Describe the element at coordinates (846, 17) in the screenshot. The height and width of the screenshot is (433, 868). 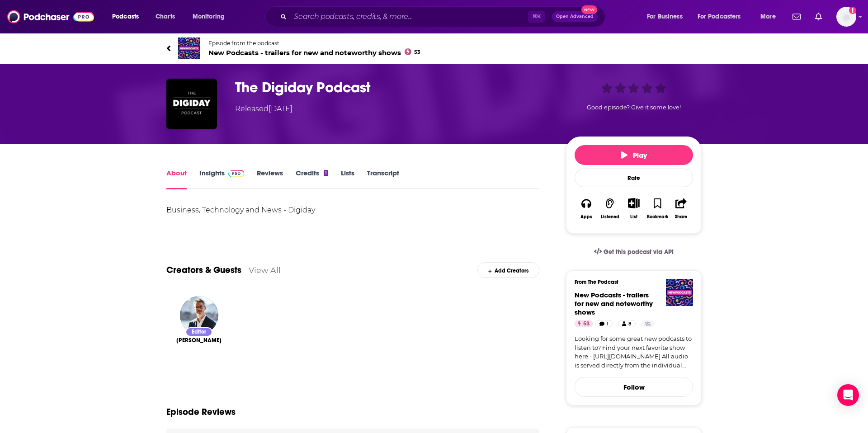
I see `img: User Profile` at that location.